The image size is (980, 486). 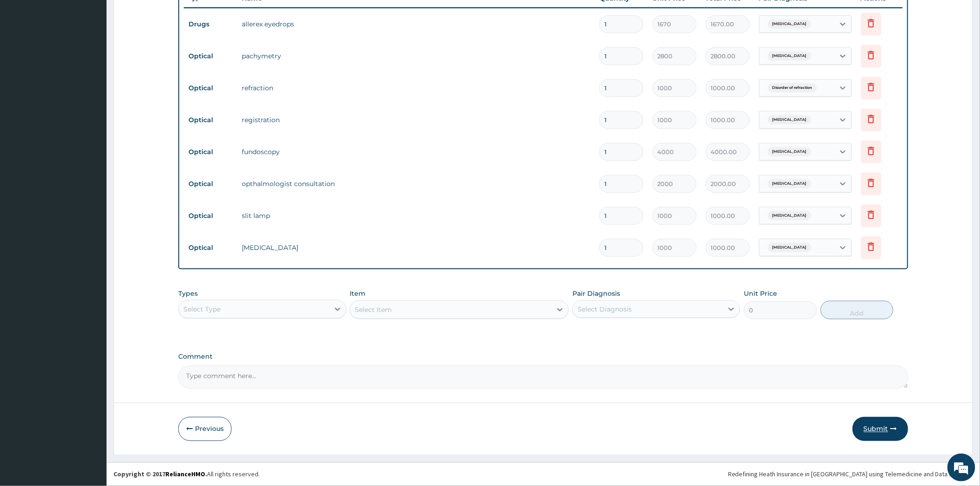 What do you see at coordinates (160, 474) in the screenshot?
I see `strong: Copyright © 2017 .` at bounding box center [160, 474].